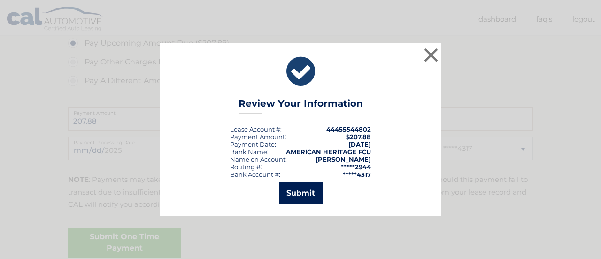 Image resolution: width=601 pixels, height=259 pixels. I want to click on div: Payment Amount:, so click(258, 137).